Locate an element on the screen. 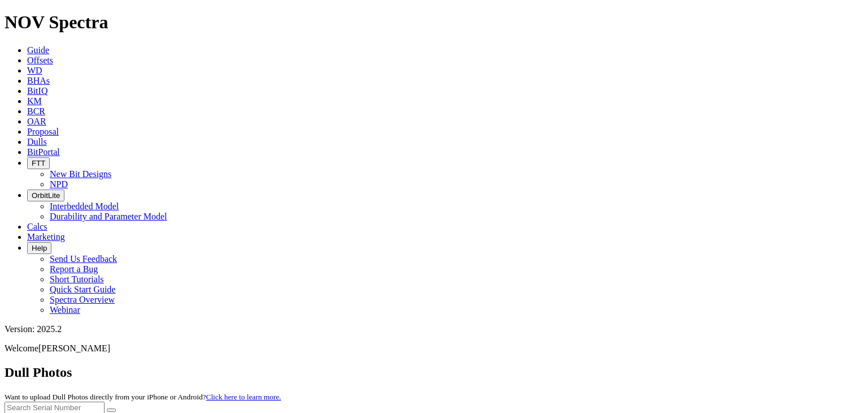 The height and width of the screenshot is (413, 868). small: Want to upload Dull Photos directly from your iPhone or Android? is located at coordinates (142, 396).